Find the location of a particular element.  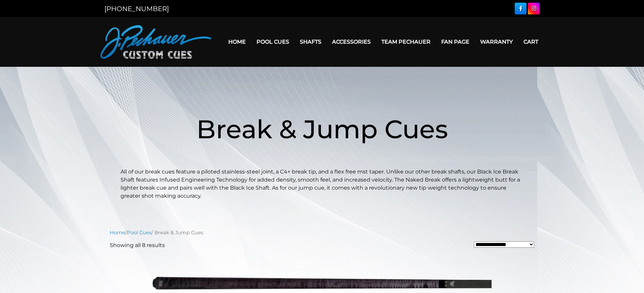

select: Shop order is located at coordinates (504, 244).